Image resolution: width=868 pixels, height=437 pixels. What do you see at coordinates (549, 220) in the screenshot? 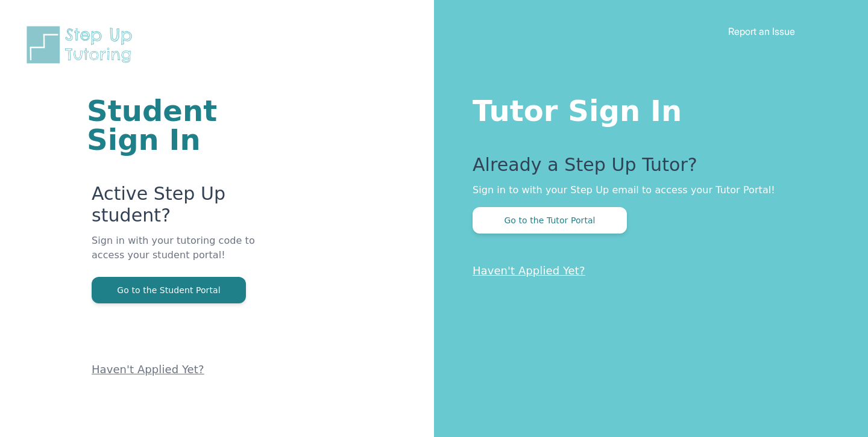
I see `a: Go to the Tutor Portal` at bounding box center [549, 220].